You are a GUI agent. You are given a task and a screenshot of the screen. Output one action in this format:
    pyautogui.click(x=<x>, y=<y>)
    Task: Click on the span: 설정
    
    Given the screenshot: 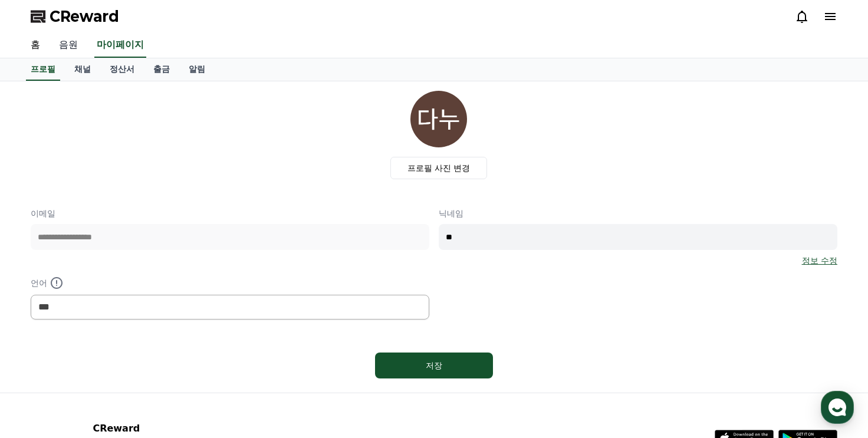 What is the action you would take?
    pyautogui.click(x=189, y=363)
    